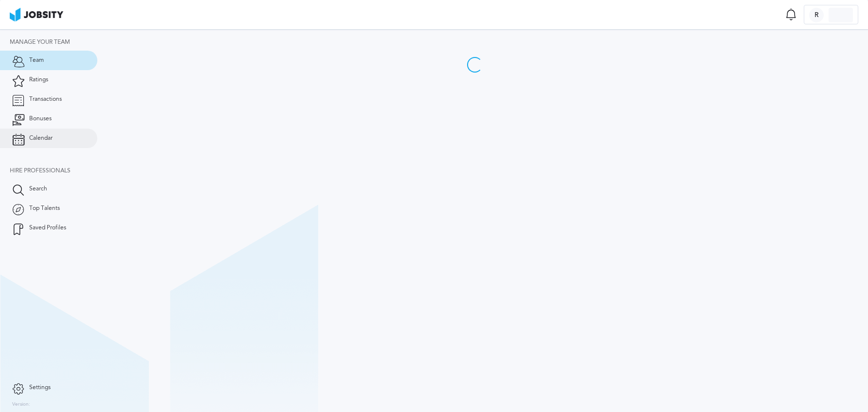 This screenshot has width=868, height=412. I want to click on span: Top Talents, so click(44, 209).